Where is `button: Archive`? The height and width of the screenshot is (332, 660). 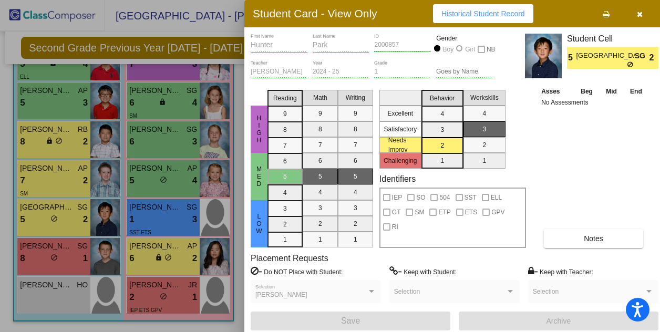
button: Archive is located at coordinates (559, 321).